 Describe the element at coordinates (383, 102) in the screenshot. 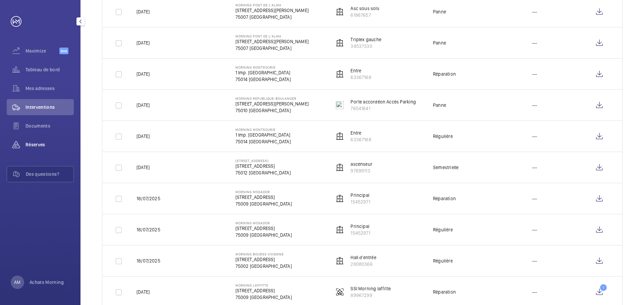

I see `p: Porte accordéon Accès Parking` at that location.